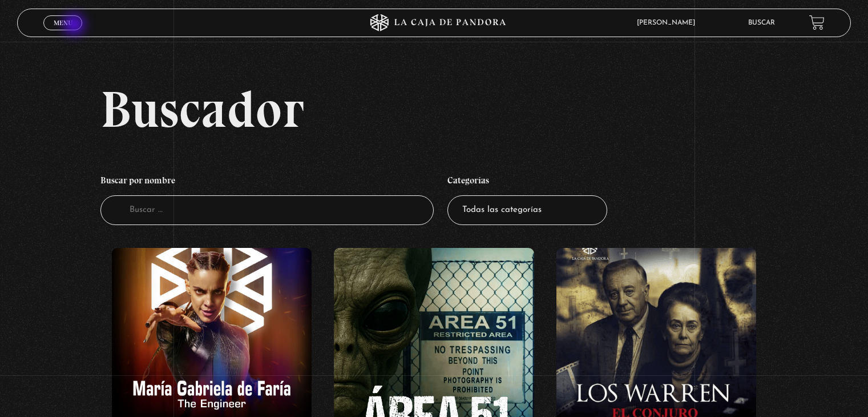  I want to click on a: Buscar, so click(762, 23).